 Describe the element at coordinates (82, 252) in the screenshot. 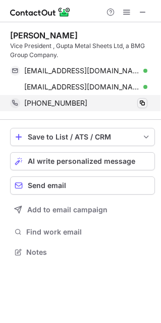

I see `button: Notes` at that location.